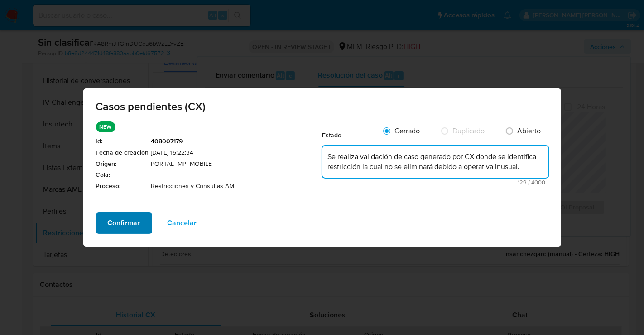  I want to click on span: Id :, so click(122, 141).